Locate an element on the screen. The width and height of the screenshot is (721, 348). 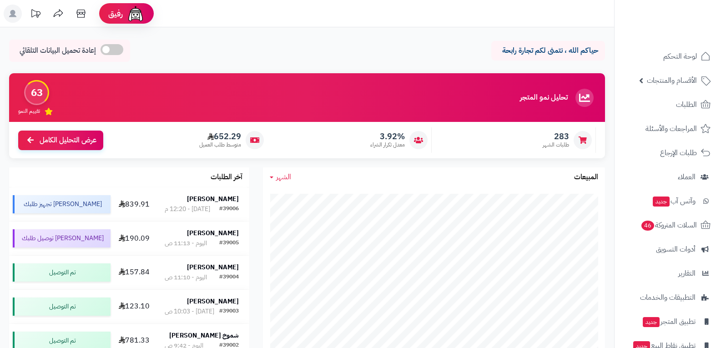
span: التقارير is located at coordinates (687, 274).